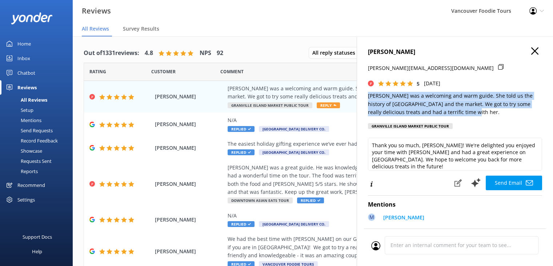 Image resolution: width=553 pixels, height=266 pixels. Describe the element at coordinates (514, 183) in the screenshot. I see `button: Send Email` at that location.